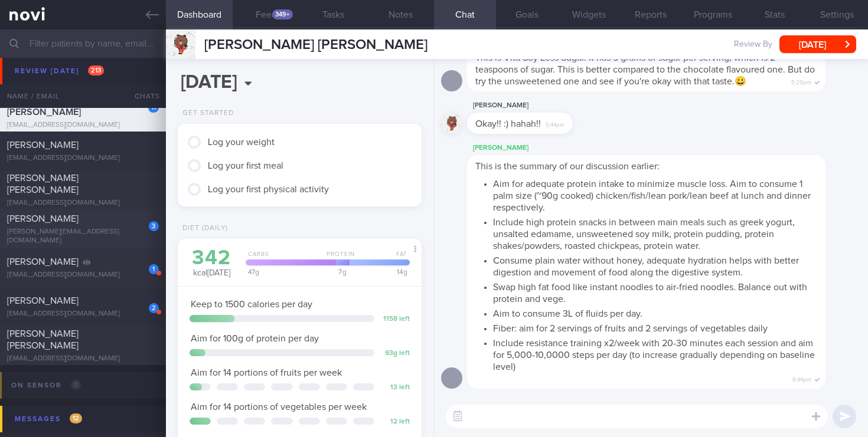 Image resolution: width=868 pixels, height=437 pixels. What do you see at coordinates (555, 124) in the screenshot?
I see `span: 5:44pm` at bounding box center [555, 124].